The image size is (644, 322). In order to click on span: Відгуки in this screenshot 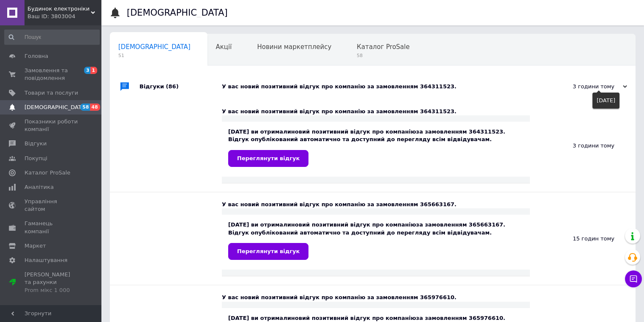, I will do `click(36, 144)`.